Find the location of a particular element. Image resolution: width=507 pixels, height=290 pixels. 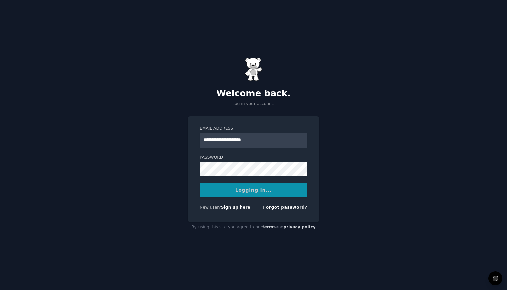

a: privacy policy is located at coordinates (300, 227).